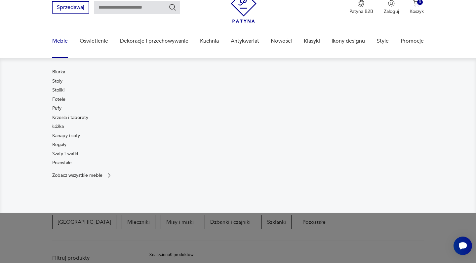 This screenshot has width=476, height=263. Describe the element at coordinates (412, 41) in the screenshot. I see `a: Promocje` at that location.